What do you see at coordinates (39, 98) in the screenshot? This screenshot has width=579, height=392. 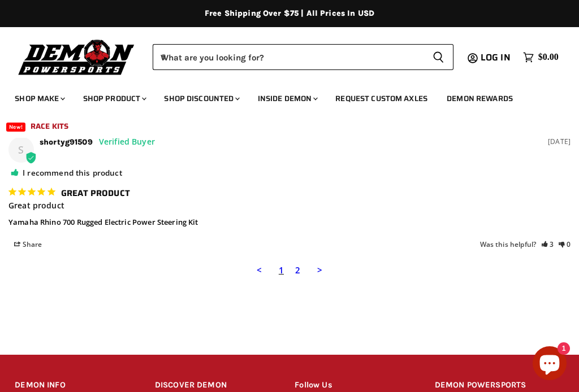 I see `a: Shop Make` at bounding box center [39, 98].